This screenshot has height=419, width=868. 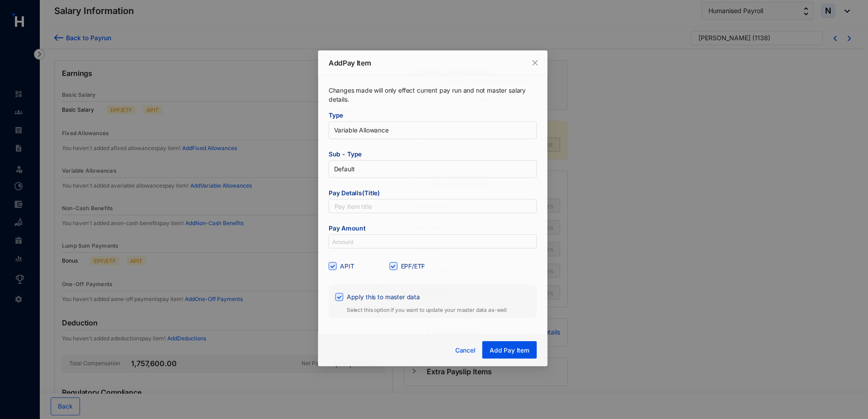 What do you see at coordinates (468, 355) in the screenshot?
I see `button: Cancel` at bounding box center [468, 355].